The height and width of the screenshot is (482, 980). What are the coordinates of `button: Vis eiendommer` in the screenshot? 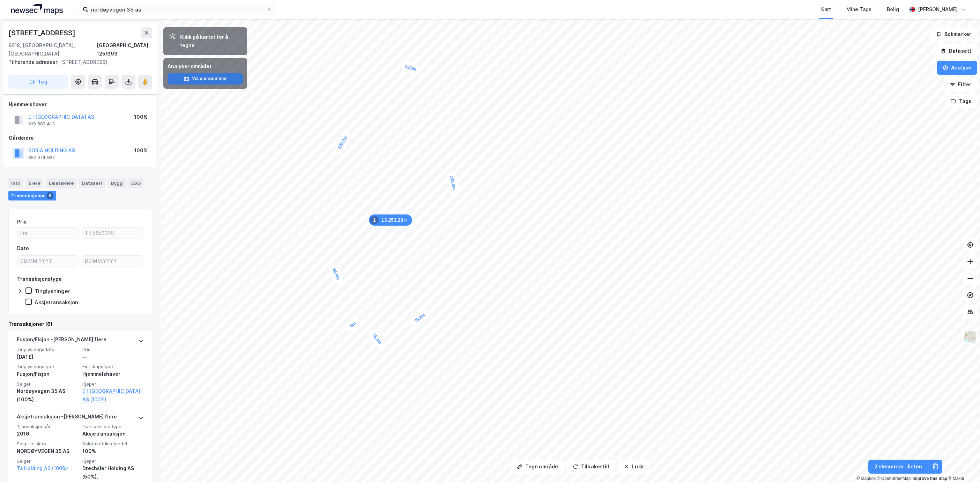 It's located at (205, 79).